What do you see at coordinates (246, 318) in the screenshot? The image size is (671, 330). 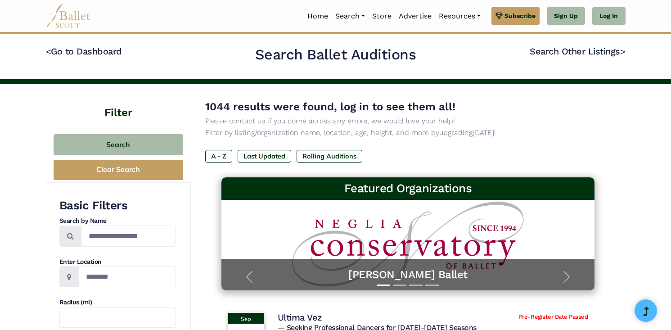 I see `div: Sep` at bounding box center [246, 318].